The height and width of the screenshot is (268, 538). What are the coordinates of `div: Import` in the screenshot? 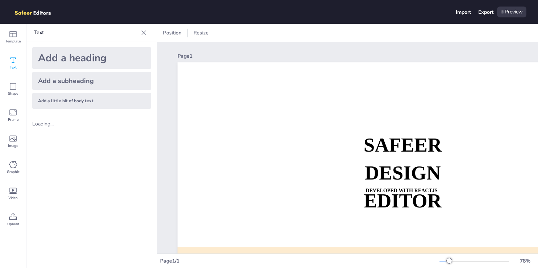 It's located at (464, 12).